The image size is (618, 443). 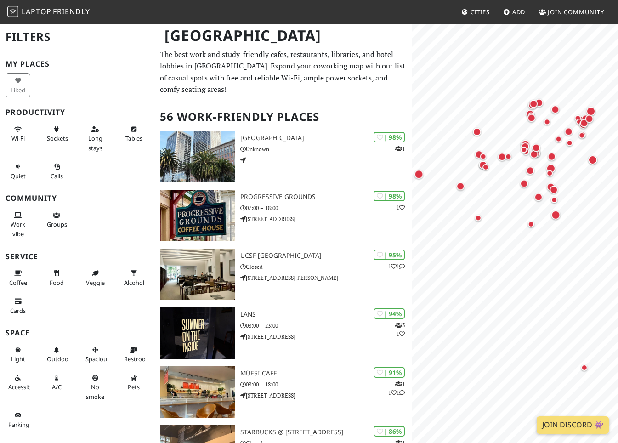 I want to click on button: Long stays, so click(x=95, y=138).